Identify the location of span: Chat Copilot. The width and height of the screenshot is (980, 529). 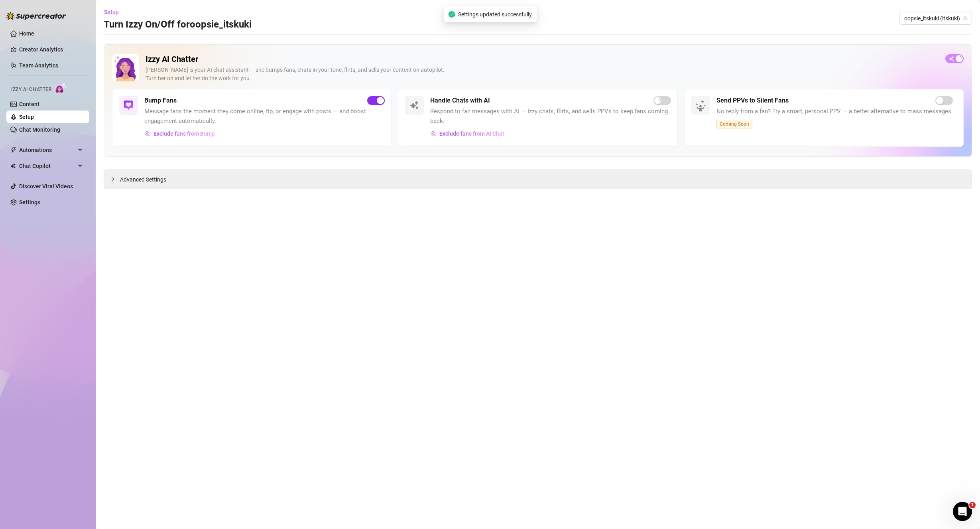
(47, 166).